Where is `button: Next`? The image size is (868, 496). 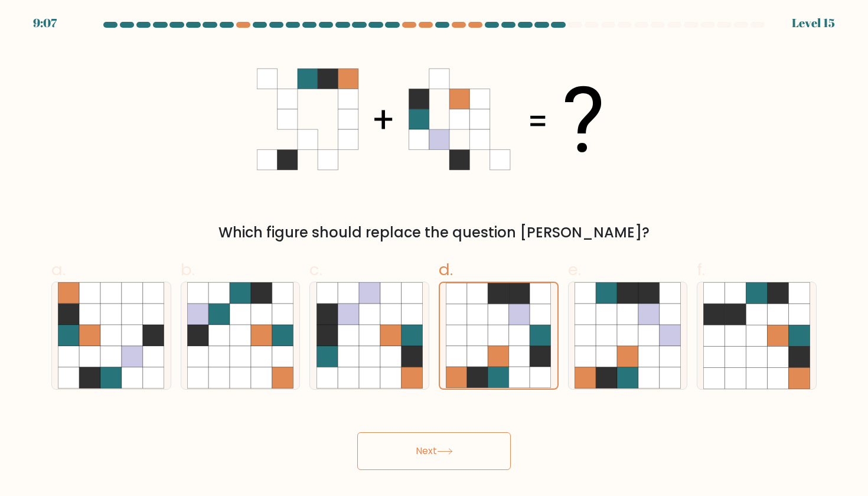
button: Next is located at coordinates (434, 451).